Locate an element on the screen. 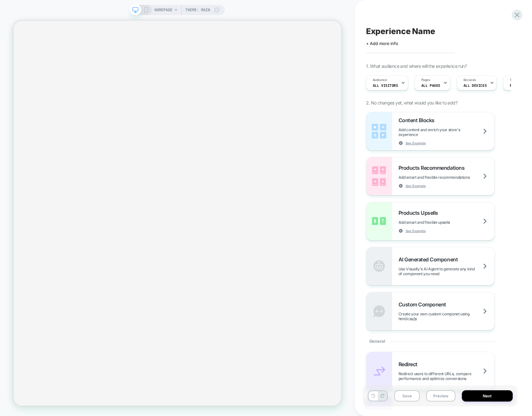  span: 2. No changes yet, what would you like to add? is located at coordinates (412, 103).